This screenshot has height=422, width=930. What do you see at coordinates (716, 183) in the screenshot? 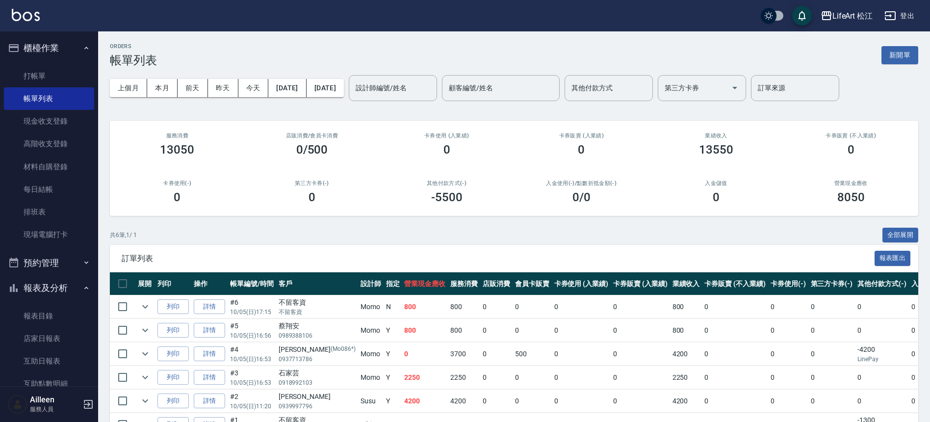
I see `h2: 入金儲值` at bounding box center [716, 183].